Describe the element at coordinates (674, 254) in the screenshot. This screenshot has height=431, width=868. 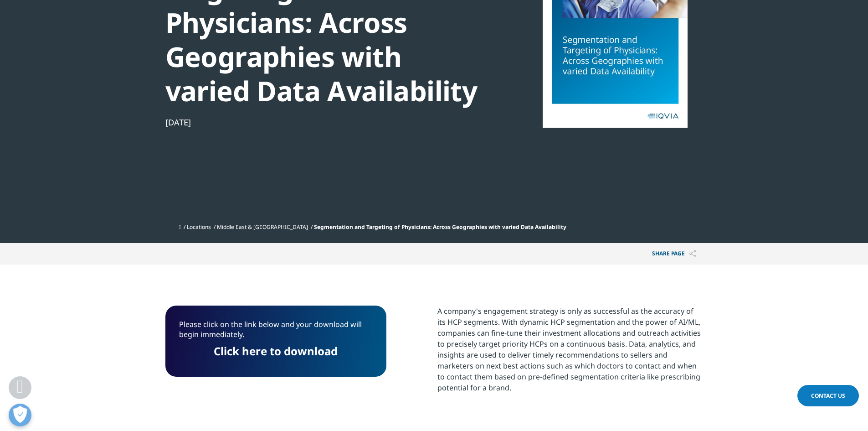
I see `button: Share PAGEShare PAGE` at that location.